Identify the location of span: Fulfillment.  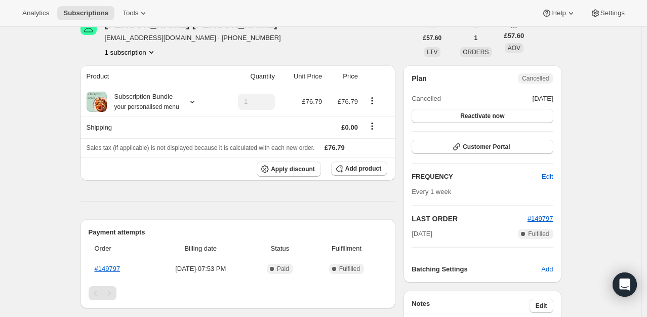
(346, 249).